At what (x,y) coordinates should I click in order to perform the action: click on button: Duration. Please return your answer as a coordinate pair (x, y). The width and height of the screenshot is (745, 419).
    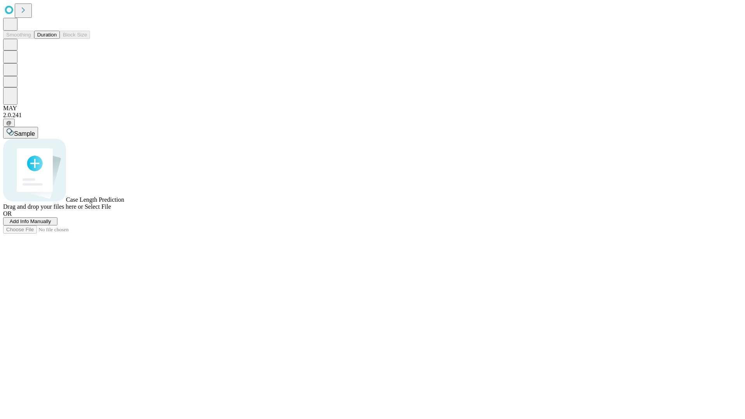
    Looking at the image, I should click on (47, 35).